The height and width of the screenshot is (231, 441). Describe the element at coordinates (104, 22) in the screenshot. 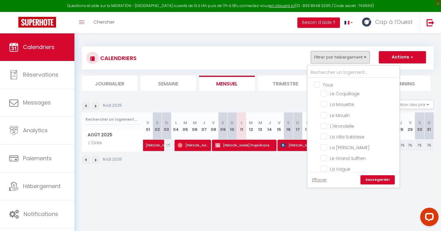

I see `span: Chercher` at that location.